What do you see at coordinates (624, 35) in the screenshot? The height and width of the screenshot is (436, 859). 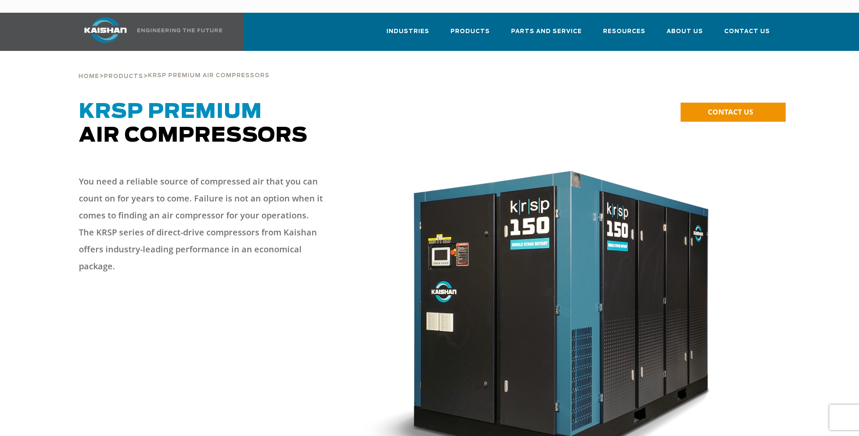 I see `a: Resources` at bounding box center [624, 35].